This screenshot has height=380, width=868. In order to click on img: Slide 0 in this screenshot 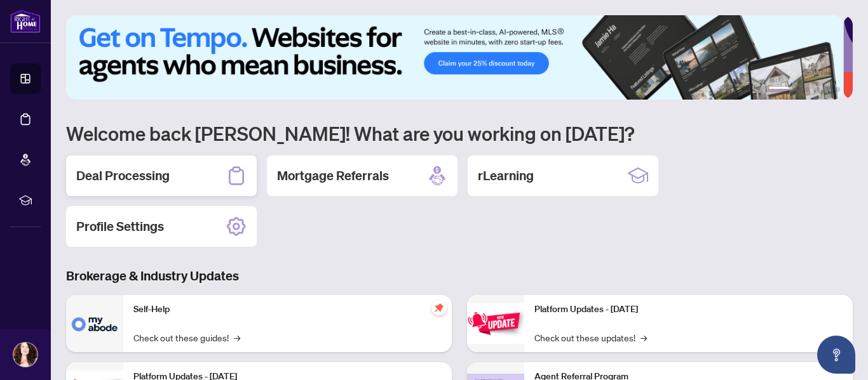, I will do `click(455, 57)`.